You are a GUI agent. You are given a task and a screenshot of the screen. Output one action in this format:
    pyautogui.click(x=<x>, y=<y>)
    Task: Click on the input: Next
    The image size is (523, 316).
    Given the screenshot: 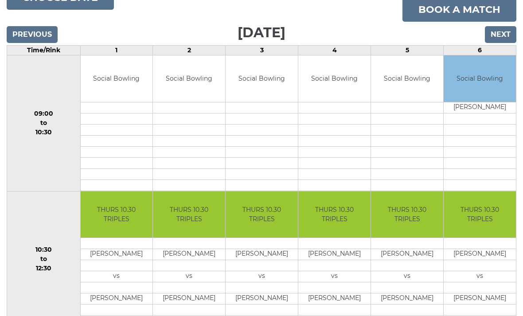 What is the action you would take?
    pyautogui.click(x=501, y=35)
    